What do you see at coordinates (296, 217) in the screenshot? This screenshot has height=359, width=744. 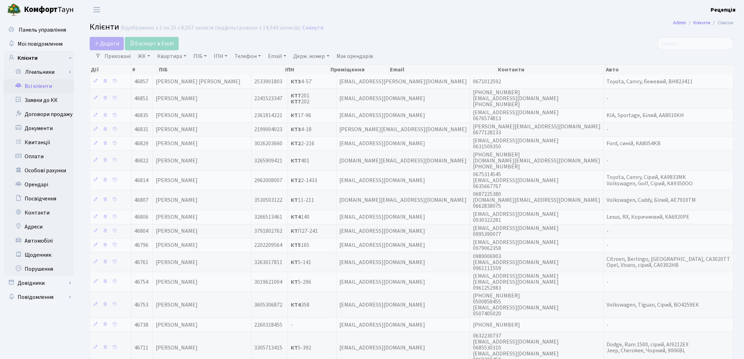 I see `b: КТ4` at bounding box center [296, 217].